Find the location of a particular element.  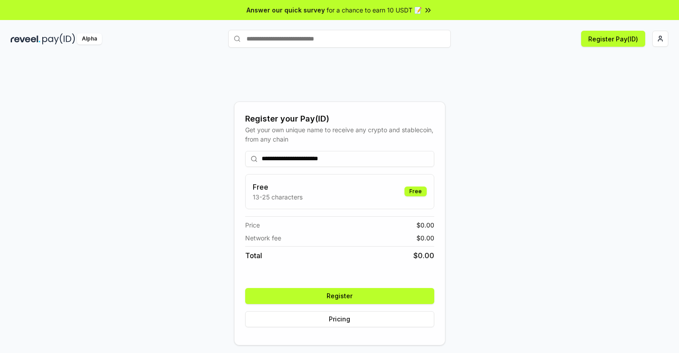

span: Answer our quick survey is located at coordinates (286, 10).